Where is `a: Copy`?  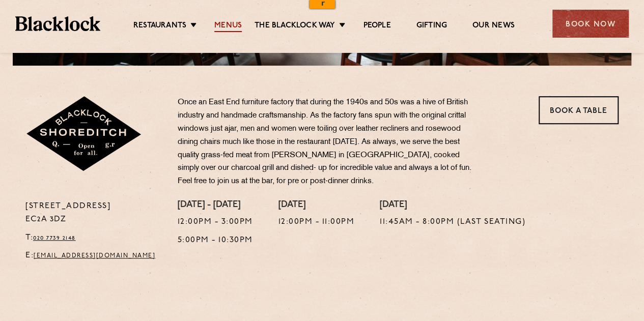 a: Copy is located at coordinates (182, 14).